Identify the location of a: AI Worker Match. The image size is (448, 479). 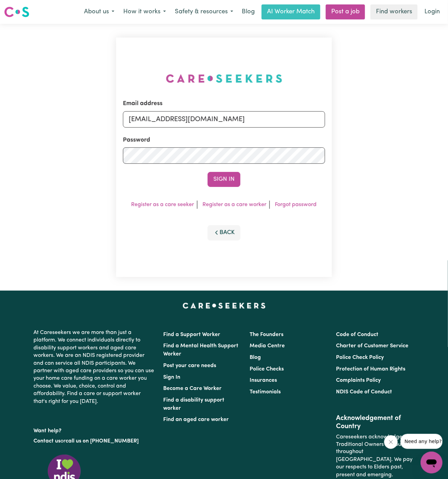
(291, 12).